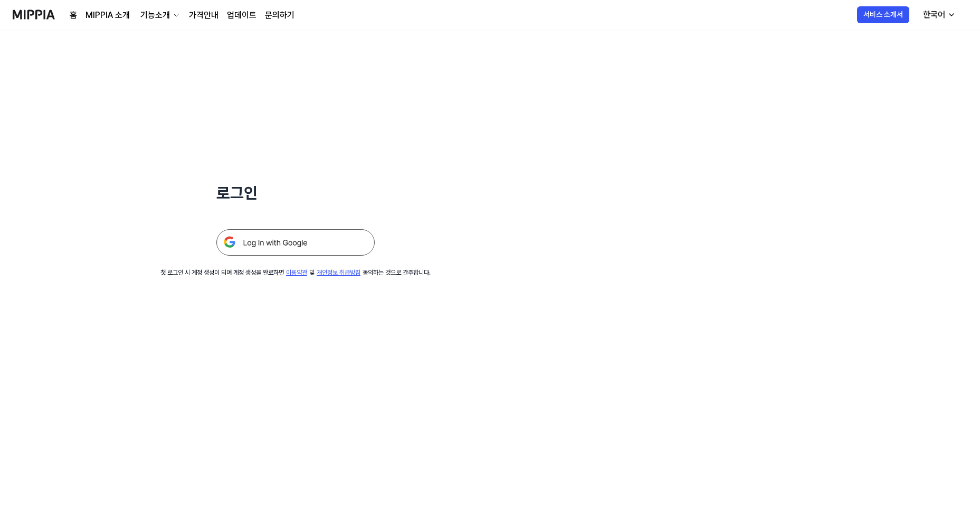  I want to click on h1: 로그인, so click(296, 193).